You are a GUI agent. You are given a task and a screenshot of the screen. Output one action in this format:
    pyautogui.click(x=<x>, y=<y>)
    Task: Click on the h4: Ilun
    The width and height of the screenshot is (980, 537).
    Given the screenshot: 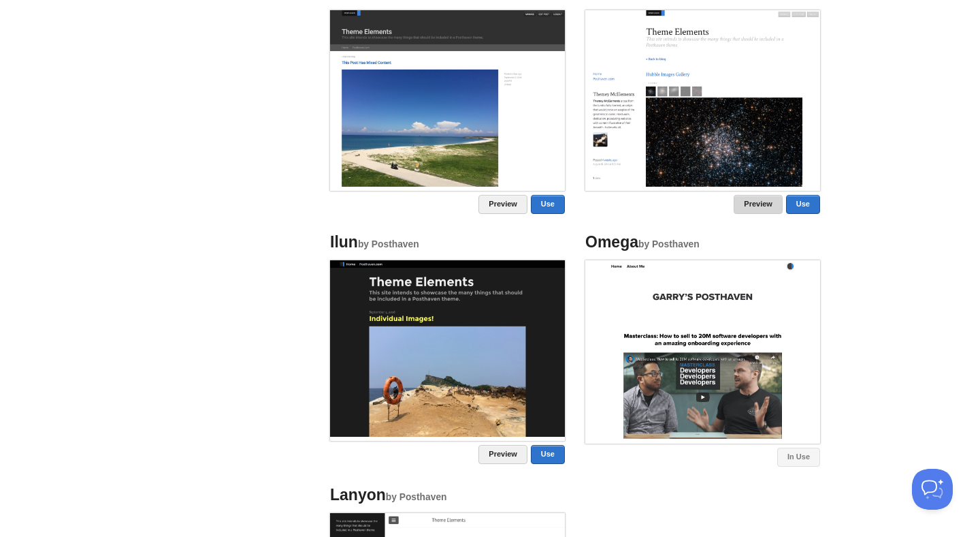 What is the action you would take?
    pyautogui.click(x=447, y=242)
    